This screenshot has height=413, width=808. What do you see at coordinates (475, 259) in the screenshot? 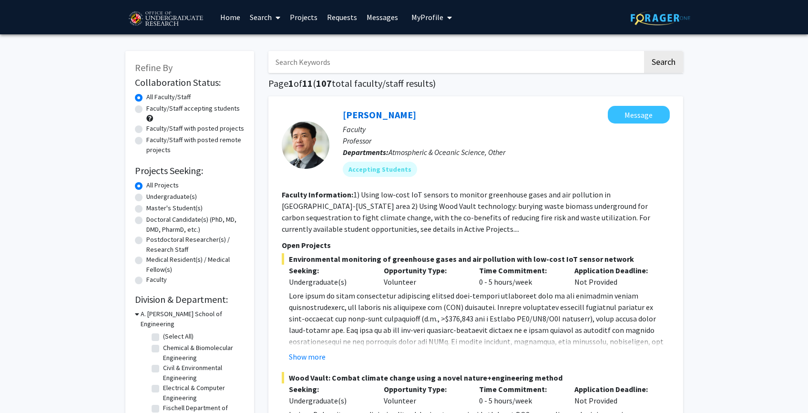
I see `span: Environmental monitoring of greenhouse gases and air pollution with low-cost IoT sensor network` at bounding box center [475, 259].